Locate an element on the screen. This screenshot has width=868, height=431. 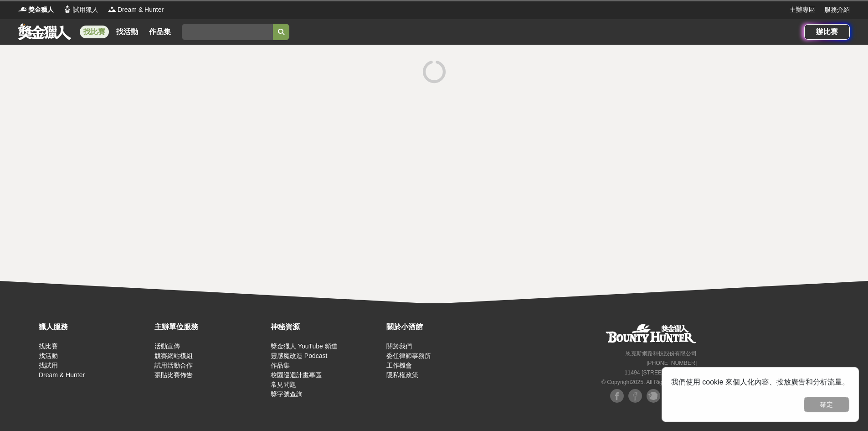
small: 恩克斯網路科技股份有限公司 is located at coordinates (661, 353).